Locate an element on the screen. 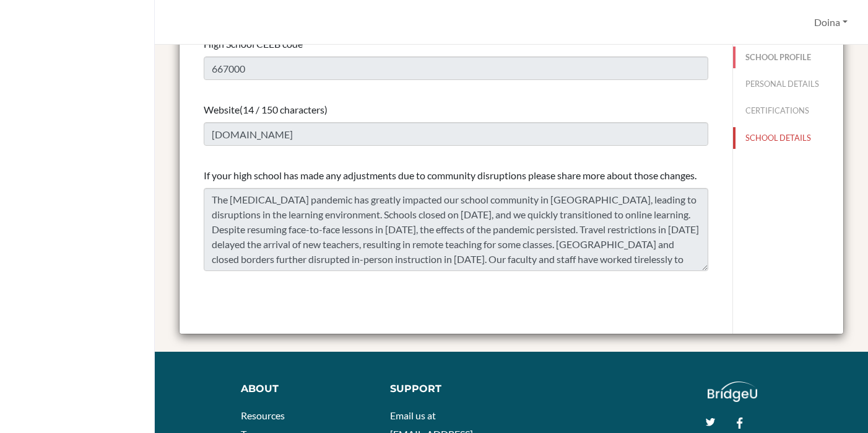 Image resolution: width=868 pixels, height=433 pixels. a: Resources is located at coordinates (262, 414).